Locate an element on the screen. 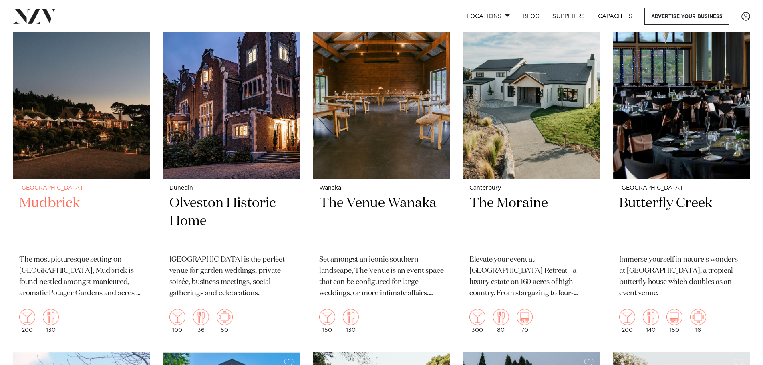 This screenshot has width=763, height=365. div: 70 is located at coordinates (525, 321).